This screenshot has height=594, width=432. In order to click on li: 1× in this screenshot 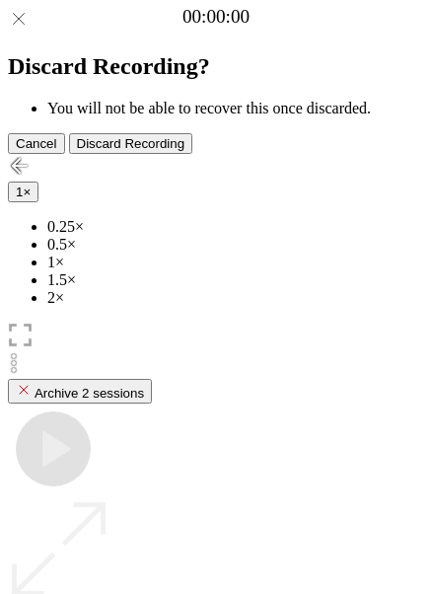, I will do `click(236, 263)`.